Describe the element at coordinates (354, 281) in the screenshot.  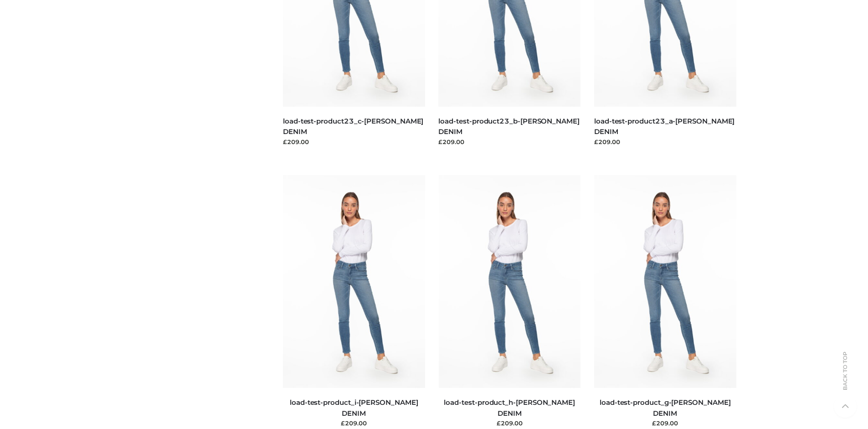
I see `img: load-test-product_i-PARKER SMITH DENIM` at that location.